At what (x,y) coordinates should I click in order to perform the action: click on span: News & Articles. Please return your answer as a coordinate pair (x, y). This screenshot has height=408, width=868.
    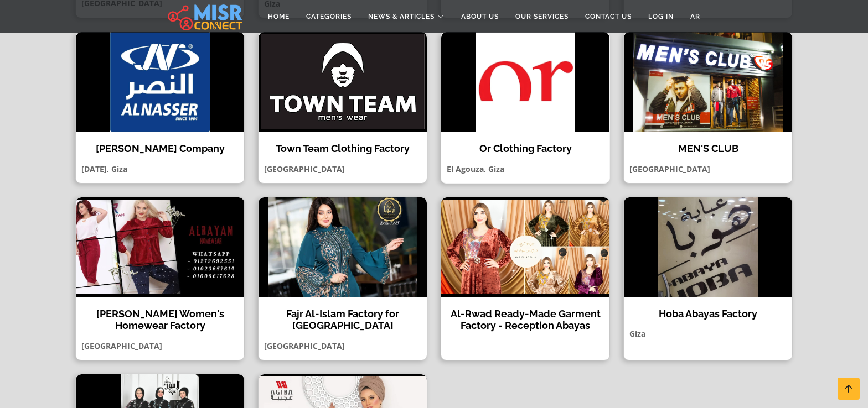
    Looking at the image, I should click on (401, 17).